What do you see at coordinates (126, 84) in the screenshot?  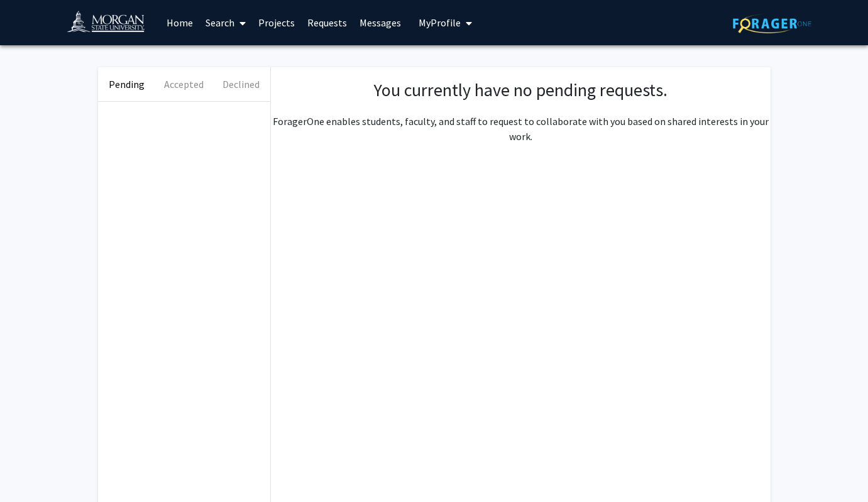 I see `button: Pending` at bounding box center [126, 84].